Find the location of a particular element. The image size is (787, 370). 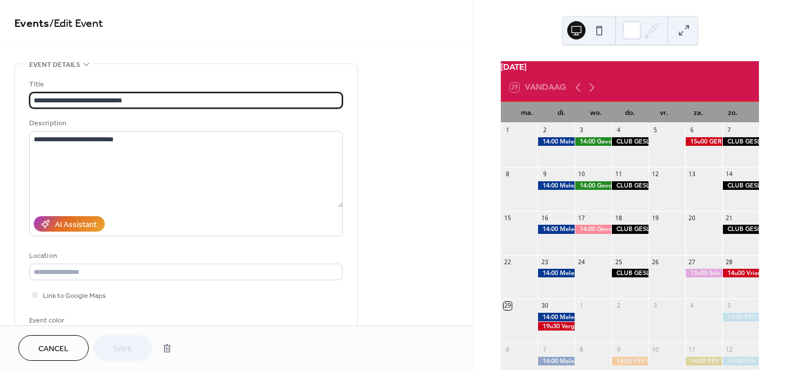

div: 15 is located at coordinates (507, 218).